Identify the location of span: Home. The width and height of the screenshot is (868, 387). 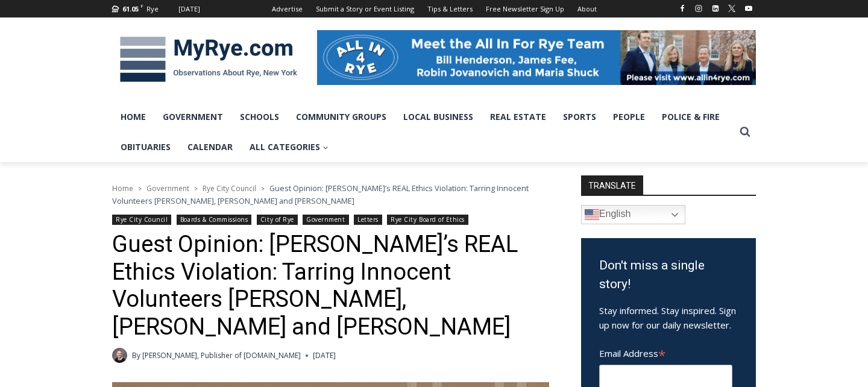
(122, 188).